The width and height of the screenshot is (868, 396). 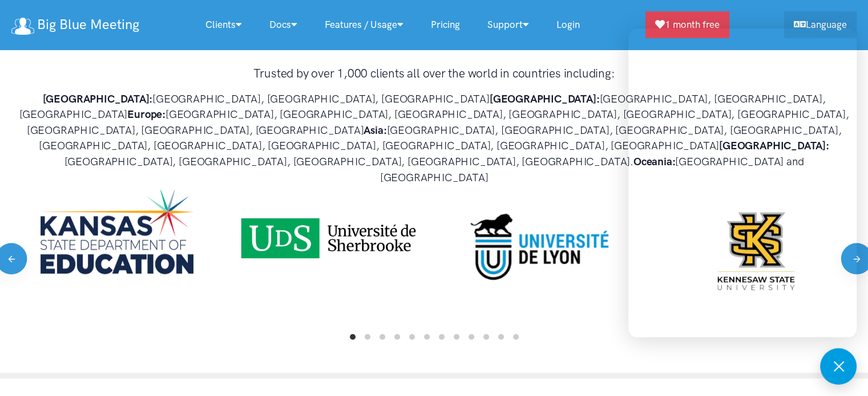 What do you see at coordinates (457, 337) in the screenshot?
I see `li: Page dot 8` at bounding box center [457, 337].